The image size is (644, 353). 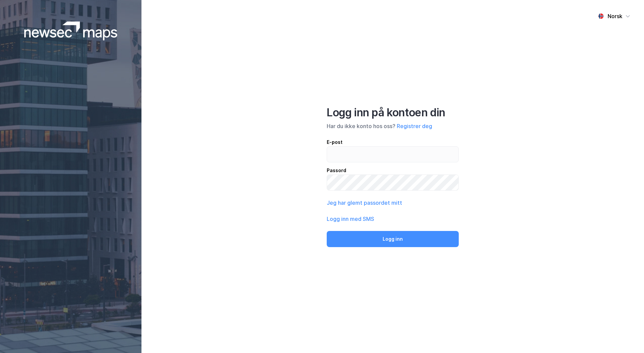 What do you see at coordinates (350, 219) in the screenshot?
I see `button: Logg inn med SMS` at bounding box center [350, 219].